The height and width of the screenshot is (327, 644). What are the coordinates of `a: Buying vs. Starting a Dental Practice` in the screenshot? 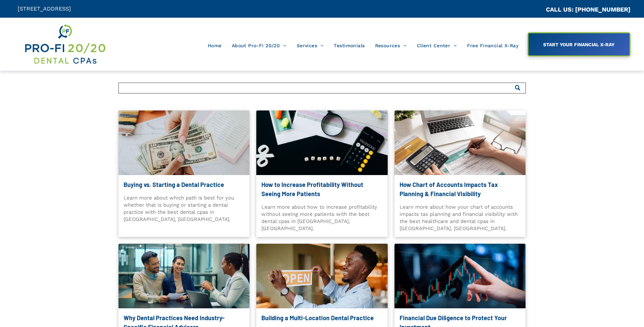 It's located at (184, 184).